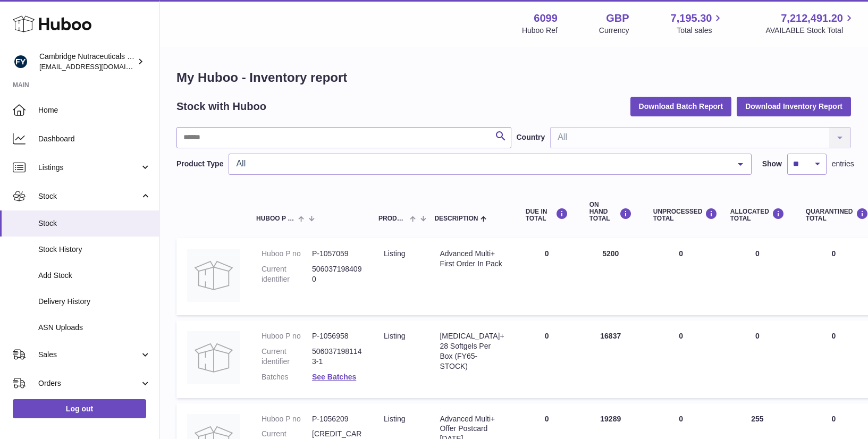 This screenshot has height=439, width=868. I want to click on span: 7,195.30, so click(691, 18).